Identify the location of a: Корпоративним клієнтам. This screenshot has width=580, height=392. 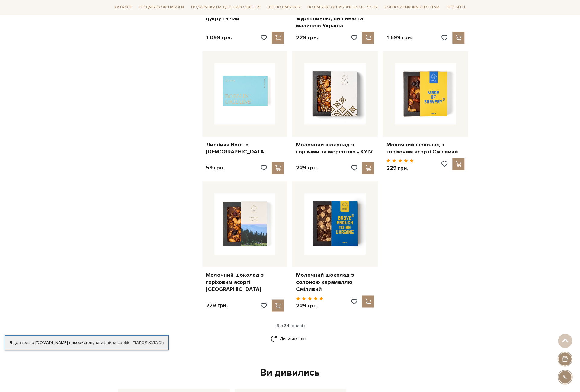
(412, 7).